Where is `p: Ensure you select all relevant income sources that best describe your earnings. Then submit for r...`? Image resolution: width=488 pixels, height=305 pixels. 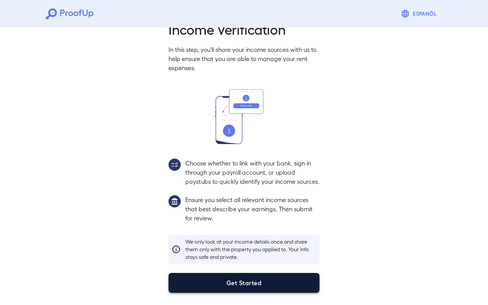 p: Ensure you select all relevant income sources that best describe your earnings. Then submit for r... is located at coordinates (252, 209).